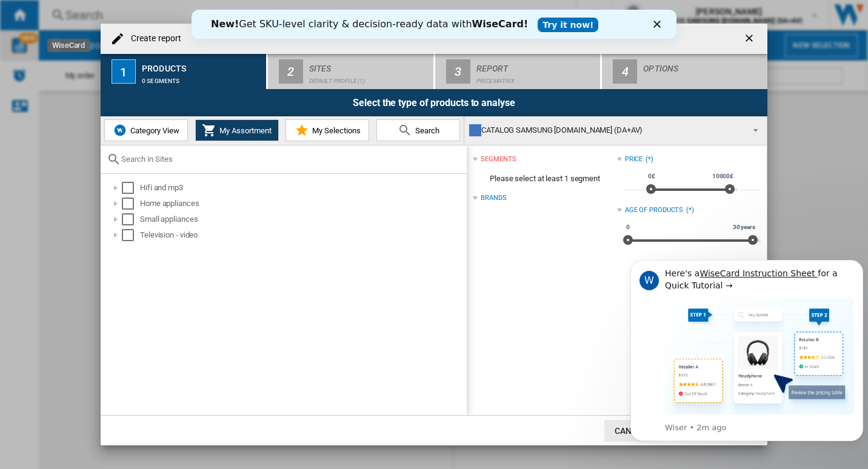 The width and height of the screenshot is (868, 469). I want to click on div: Television - video, so click(303, 235).